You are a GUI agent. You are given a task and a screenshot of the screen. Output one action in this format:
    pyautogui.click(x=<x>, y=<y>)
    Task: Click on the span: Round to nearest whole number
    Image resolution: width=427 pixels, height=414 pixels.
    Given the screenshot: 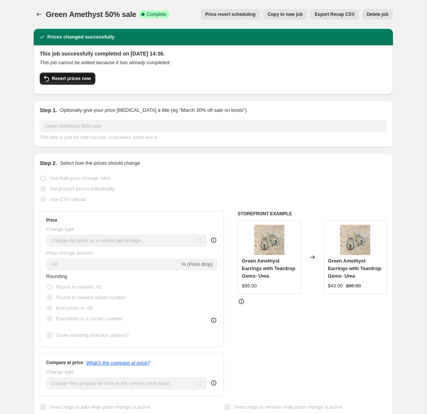 What is the action you would take?
    pyautogui.click(x=91, y=298)
    